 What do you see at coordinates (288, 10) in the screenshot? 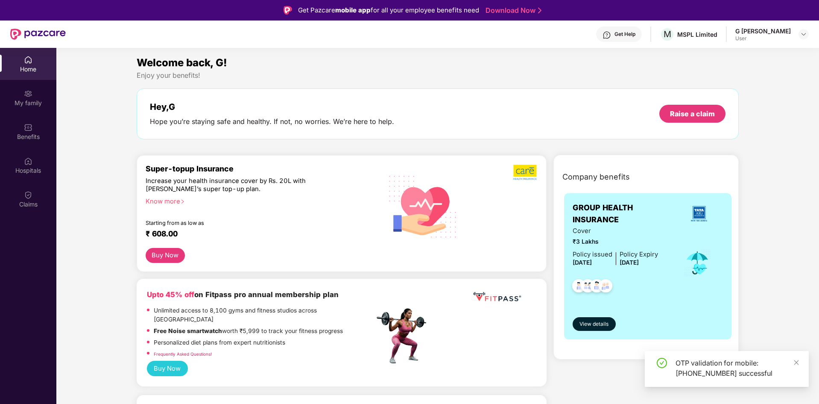
I see `img: Logo` at bounding box center [288, 10].